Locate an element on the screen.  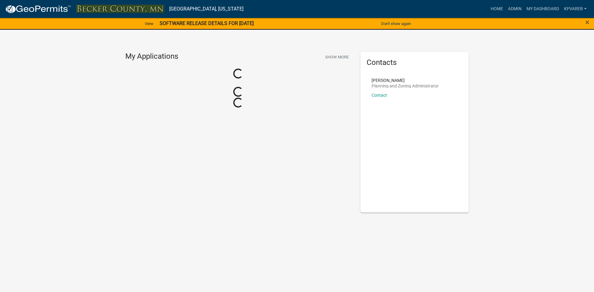
button: Close is located at coordinates (587, 22).